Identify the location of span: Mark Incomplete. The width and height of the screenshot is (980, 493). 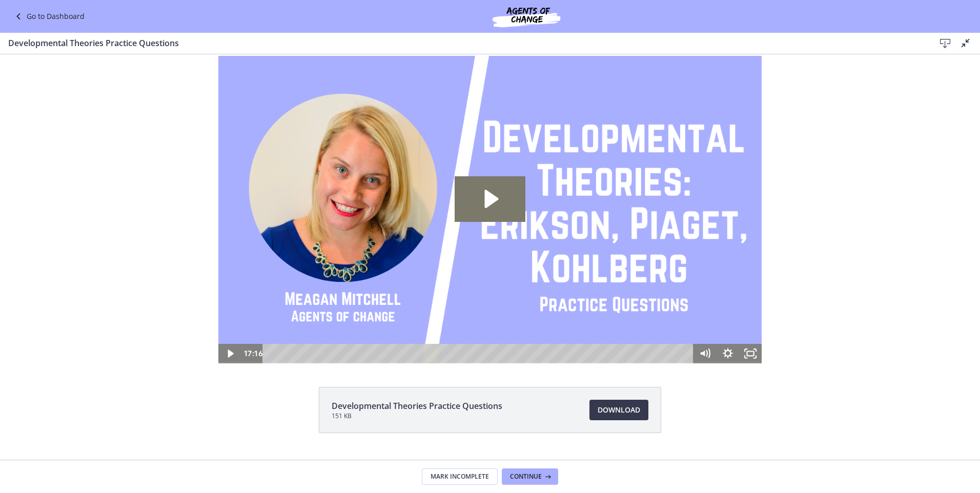
(460, 477).